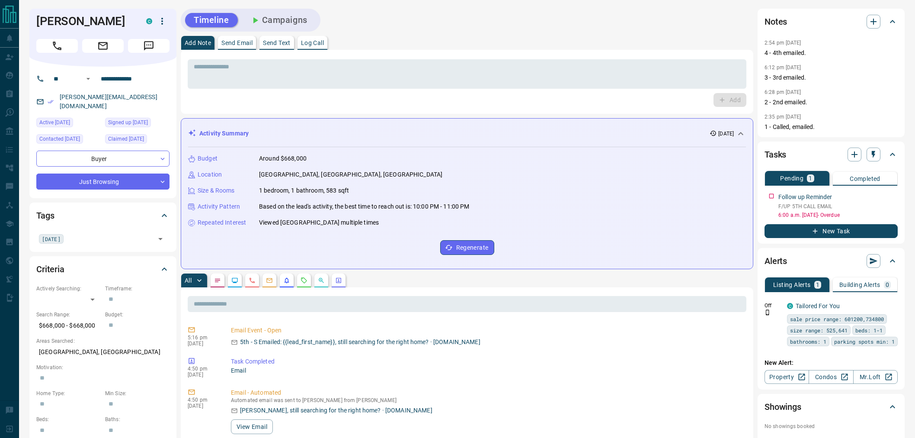 The height and width of the screenshot is (438, 915). What do you see at coordinates (831, 102) in the screenshot?
I see `p: 2 - 2nd emailed.` at bounding box center [831, 102].